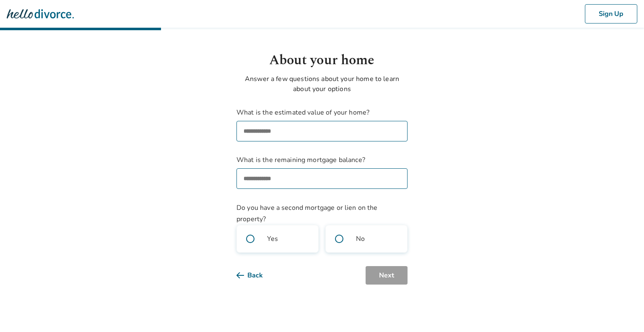 This screenshot has width=644, height=332. I want to click on input: What is the remaining mortgage balance?, so click(322, 178).